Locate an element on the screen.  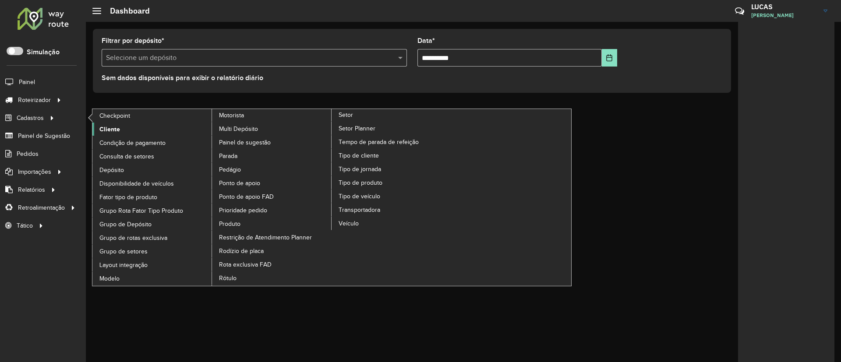
span: Setor is located at coordinates (345, 115).